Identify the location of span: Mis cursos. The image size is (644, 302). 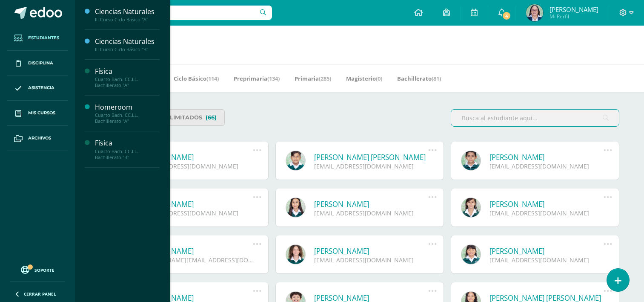
(42, 113).